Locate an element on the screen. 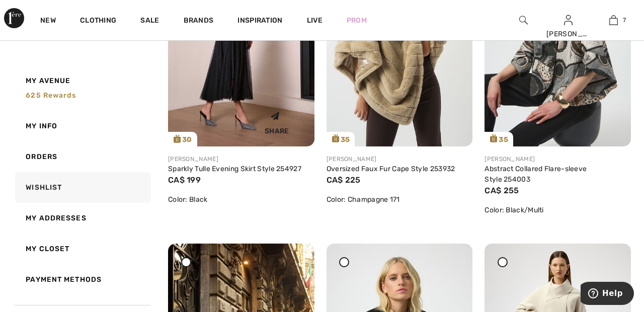 The image size is (644, 312). a: Wishlist is located at coordinates (82, 187).